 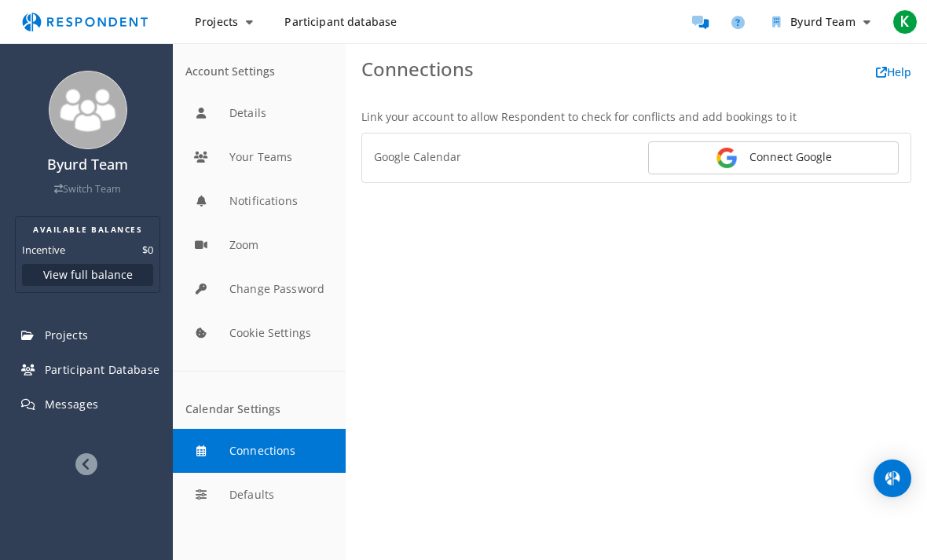 I want to click on span: Byurd Team, so click(x=823, y=21).